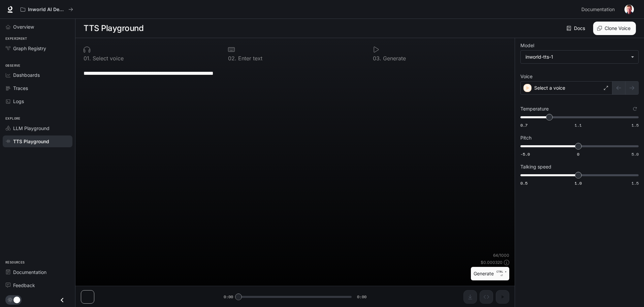 The height and width of the screenshot is (307, 644). What do you see at coordinates (47, 9) in the screenshot?
I see `button: All workspaces` at bounding box center [47, 9].